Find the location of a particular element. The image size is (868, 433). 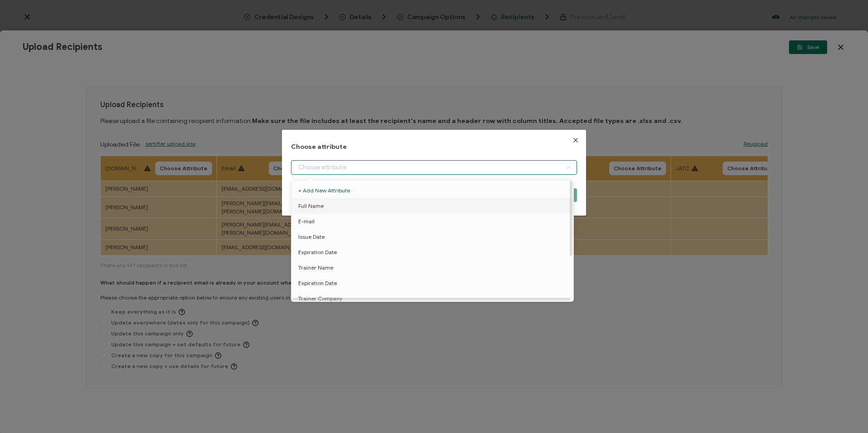

span: E-mail is located at coordinates (307, 222).